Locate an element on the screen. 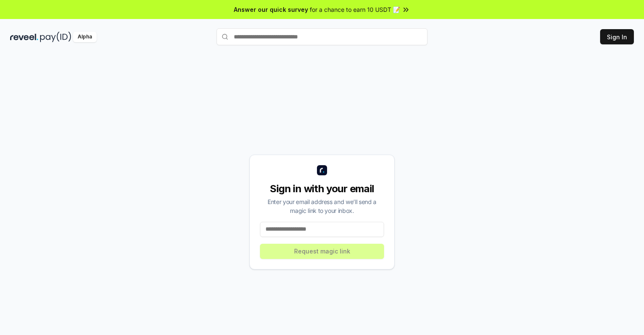 This screenshot has width=644, height=335. span: for a chance to earn 10 USDT 📝 is located at coordinates (355, 9).